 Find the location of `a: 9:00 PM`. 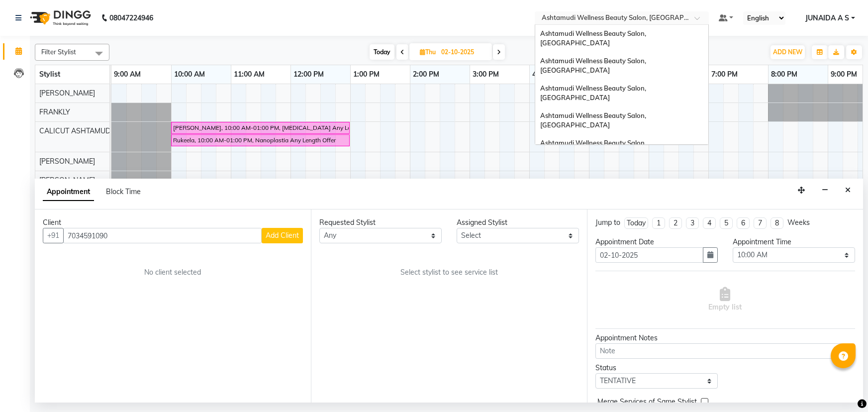

a: 9:00 PM is located at coordinates (844, 74).